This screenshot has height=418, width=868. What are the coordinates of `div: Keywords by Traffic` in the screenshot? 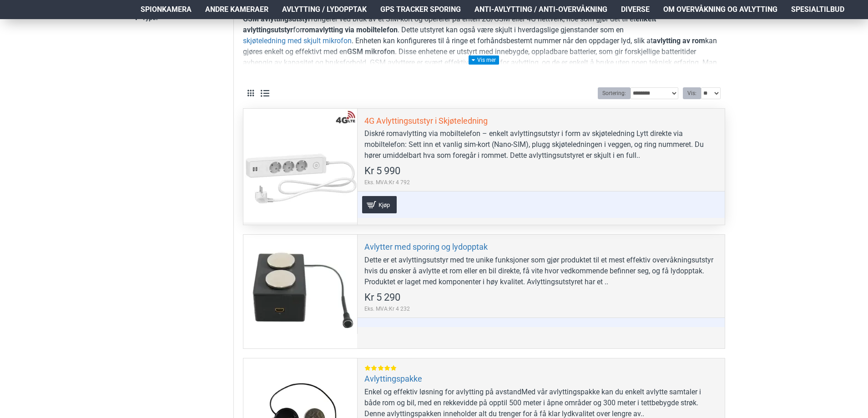 It's located at (127, 61).